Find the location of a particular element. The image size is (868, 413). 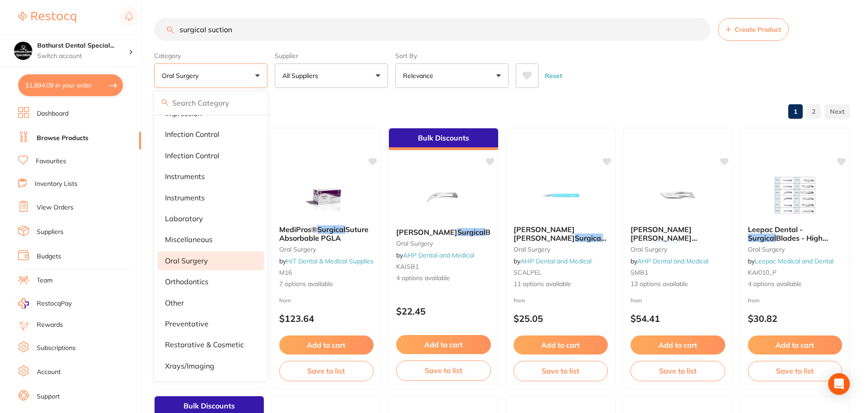

img: Leepac Dental - Surgical Blades - High Quality Dental Product is located at coordinates (795, 195).